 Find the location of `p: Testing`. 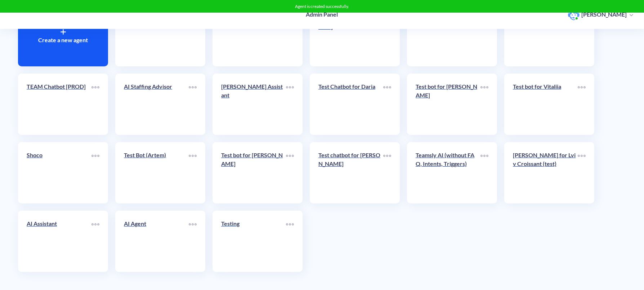

p: Testing is located at coordinates (253, 223).